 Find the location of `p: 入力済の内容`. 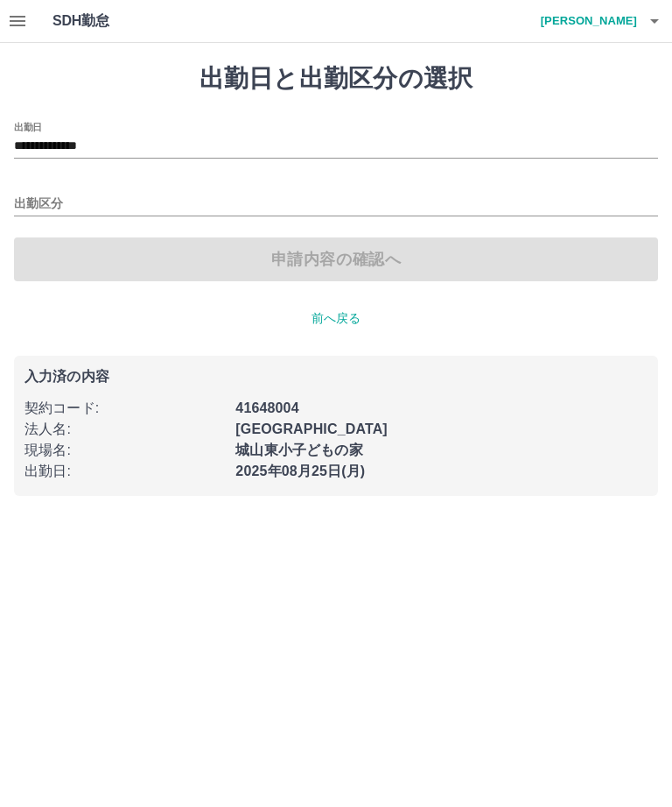

p: 入力済の内容 is located at coordinates (336, 377).